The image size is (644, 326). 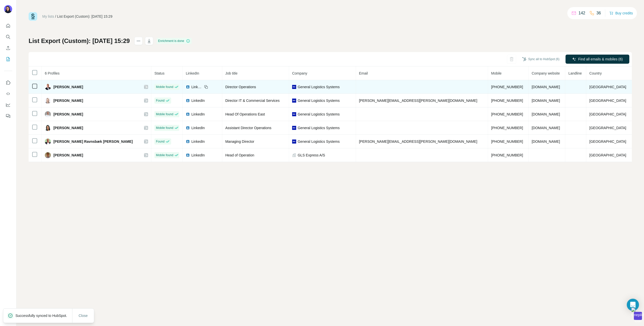 What do you see at coordinates (33, 17) in the screenshot?
I see `img: Surfe Logo` at bounding box center [33, 17].